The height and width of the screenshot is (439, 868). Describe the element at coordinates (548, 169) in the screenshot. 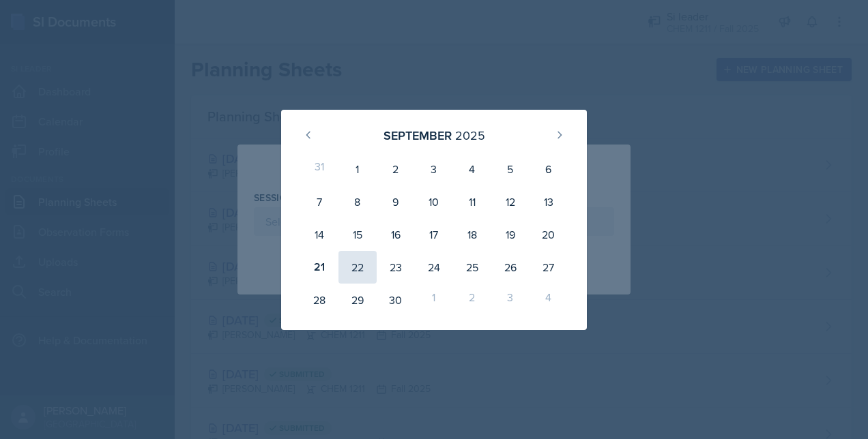

I see `div: 6` at that location.